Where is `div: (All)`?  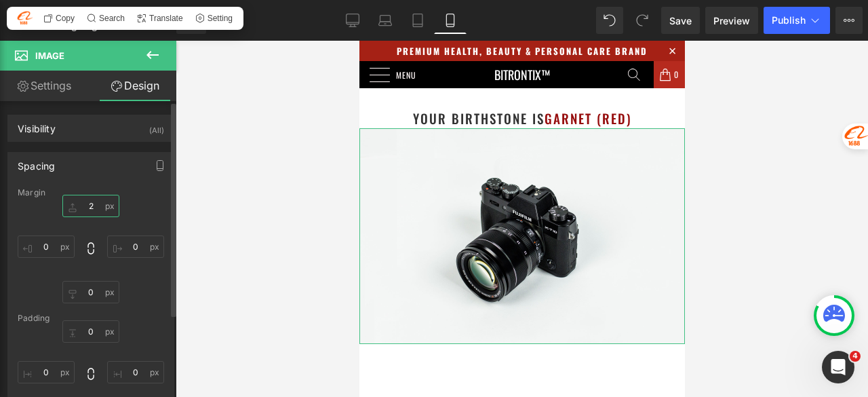
div: (All) is located at coordinates (157, 126).